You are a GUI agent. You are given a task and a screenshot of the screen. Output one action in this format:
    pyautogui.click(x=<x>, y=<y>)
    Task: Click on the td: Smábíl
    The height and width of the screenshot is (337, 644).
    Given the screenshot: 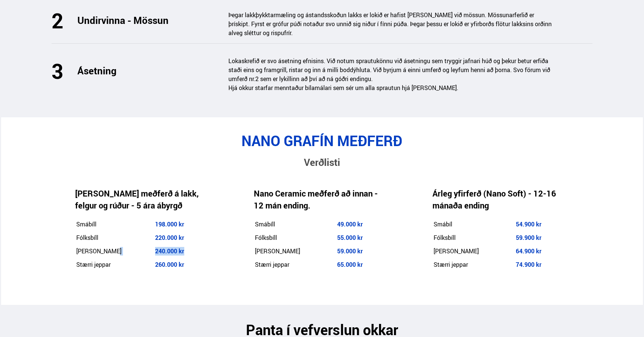 What is the action you would take?
    pyautogui.click(x=474, y=224)
    